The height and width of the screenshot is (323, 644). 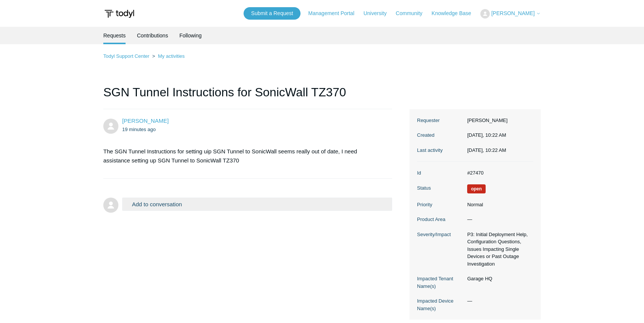 I want to click on a: University, so click(x=379, y=13).